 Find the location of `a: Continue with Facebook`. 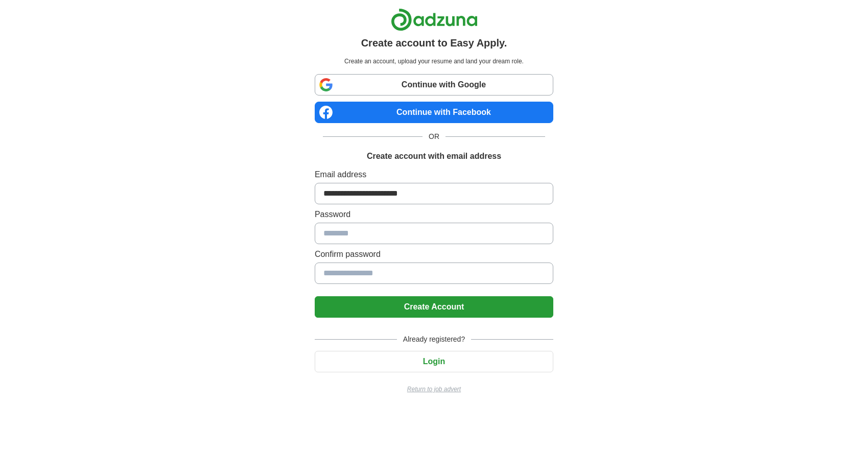

a: Continue with Facebook is located at coordinates (434, 112).